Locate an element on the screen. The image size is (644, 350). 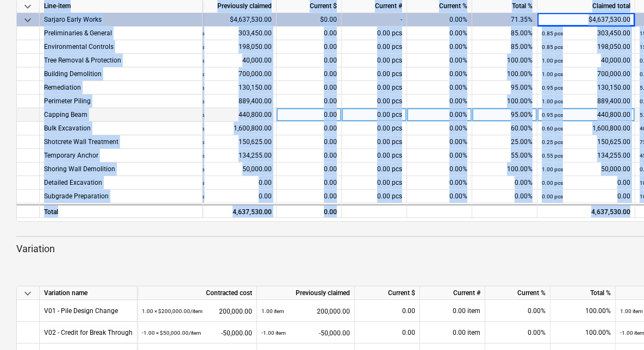
small: 0.60 pcs is located at coordinates (552, 128).